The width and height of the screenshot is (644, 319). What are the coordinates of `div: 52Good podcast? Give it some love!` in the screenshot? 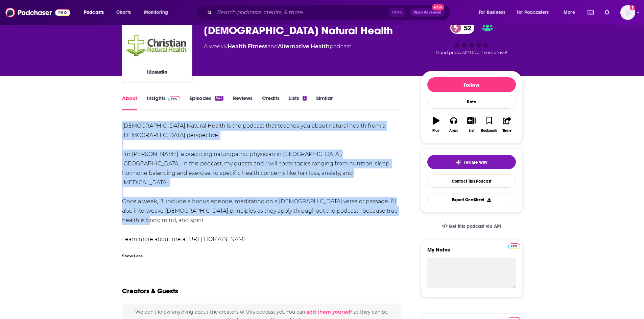 It's located at (472, 38).